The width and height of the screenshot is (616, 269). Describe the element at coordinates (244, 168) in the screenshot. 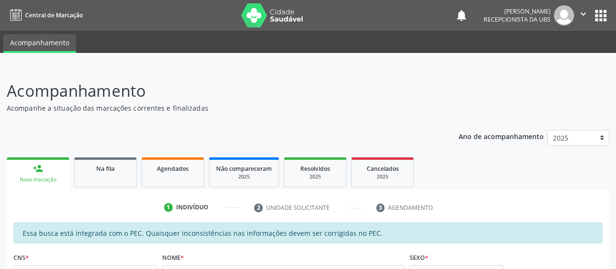

I see `span: Não compareceram` at that location.